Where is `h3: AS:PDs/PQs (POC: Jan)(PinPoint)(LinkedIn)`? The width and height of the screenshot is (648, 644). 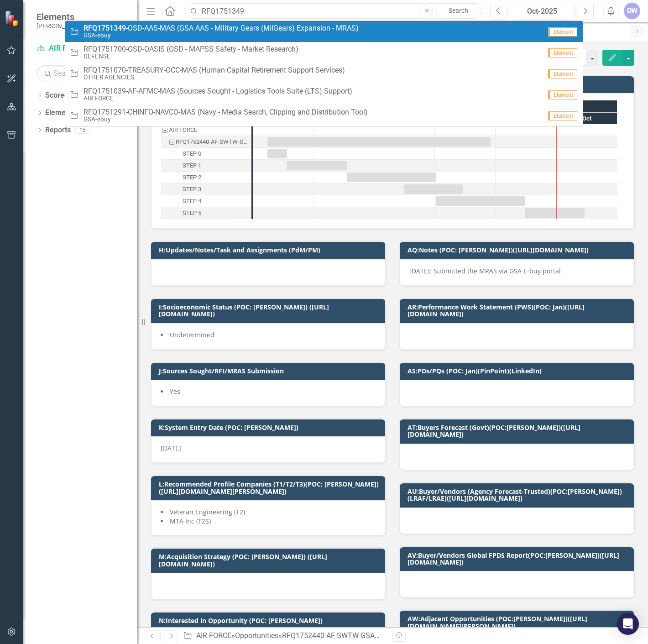
h3: AS:PDs/PQs (POC: Jan)(PinPoint)(LinkedIn) is located at coordinates (518, 370).